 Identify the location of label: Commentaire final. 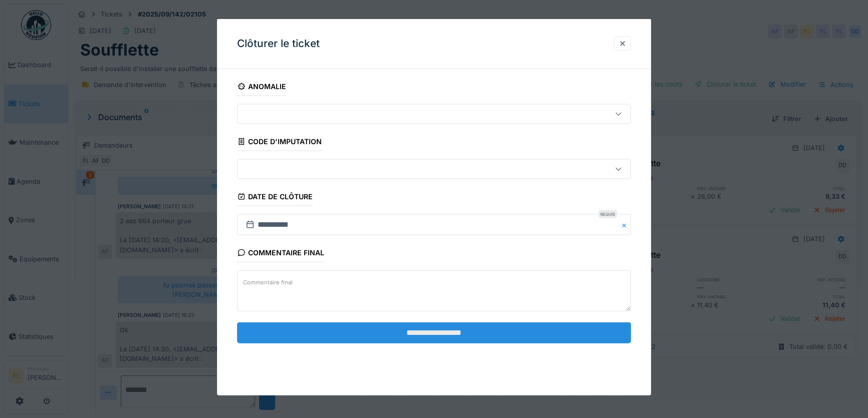
(267, 282).